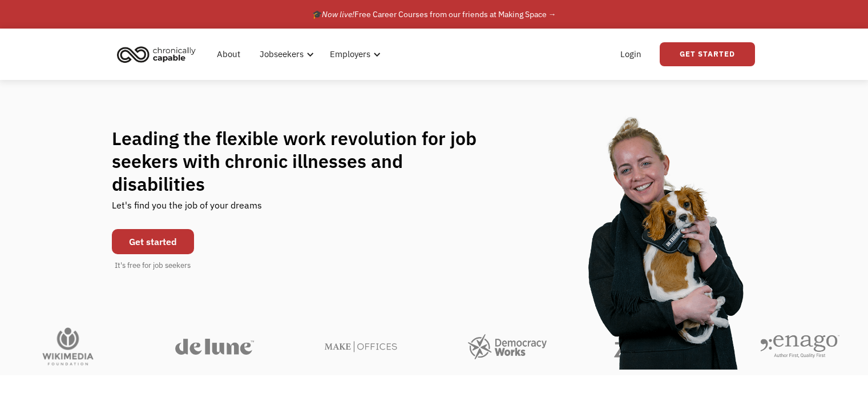 This screenshot has width=868, height=397. I want to click on h1: Leading the flexible work revolution for job seekers with chronic illnesses and disabilities, so click(305, 161).